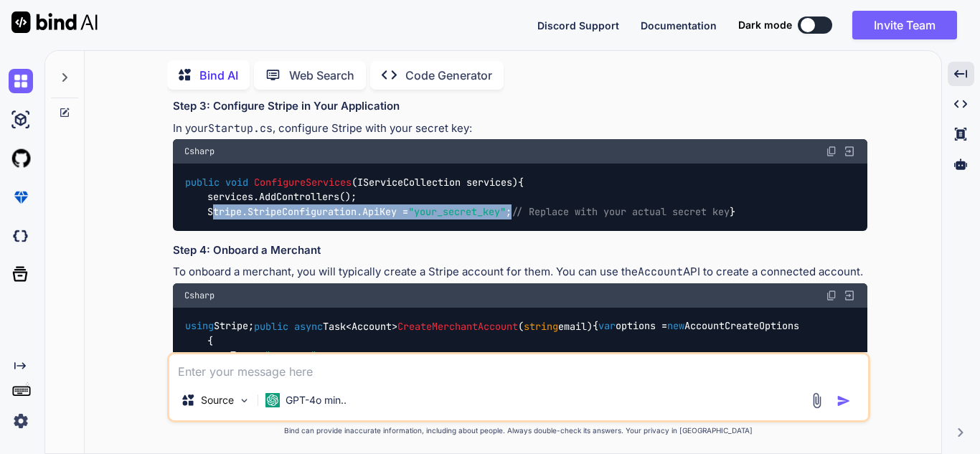  I want to click on img: darkCloudIdeIcon, so click(20, 236).